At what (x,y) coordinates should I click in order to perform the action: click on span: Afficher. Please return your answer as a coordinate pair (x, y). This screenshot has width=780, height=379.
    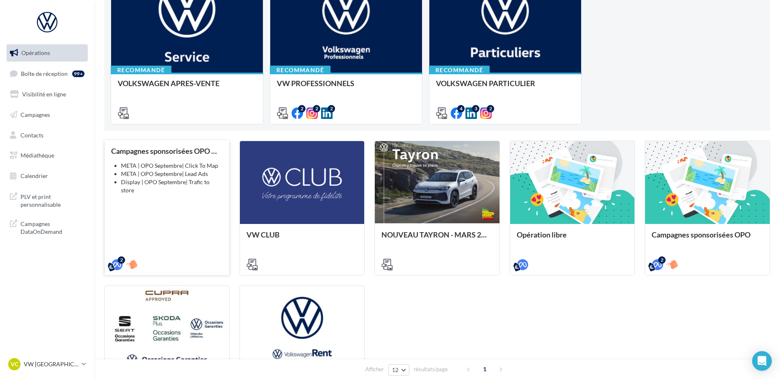
    Looking at the image, I should click on (375, 369).